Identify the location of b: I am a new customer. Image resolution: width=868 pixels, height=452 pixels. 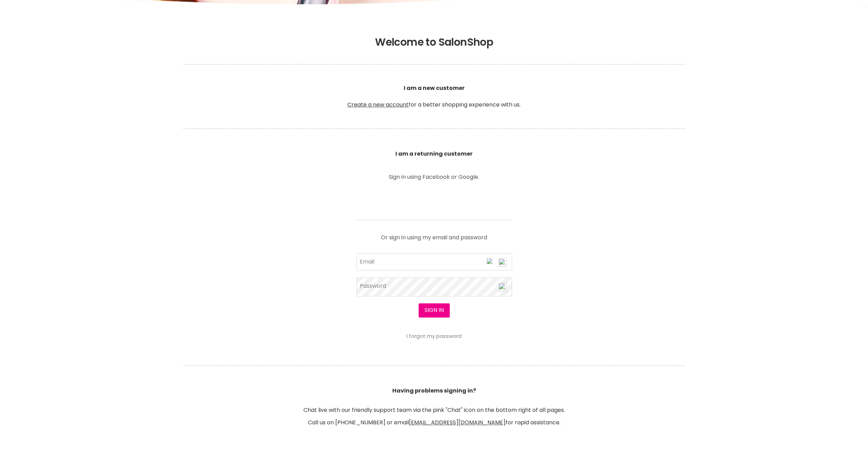
(434, 88).